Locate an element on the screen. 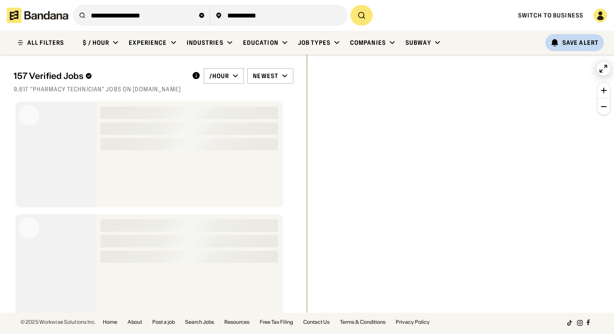 The width and height of the screenshot is (614, 334). div: Save Alert is located at coordinates (581, 43).